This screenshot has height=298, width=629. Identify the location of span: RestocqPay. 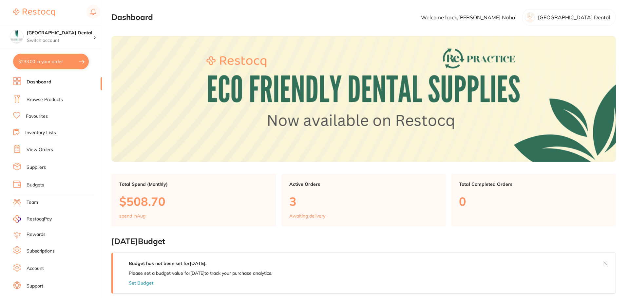
(39, 219).